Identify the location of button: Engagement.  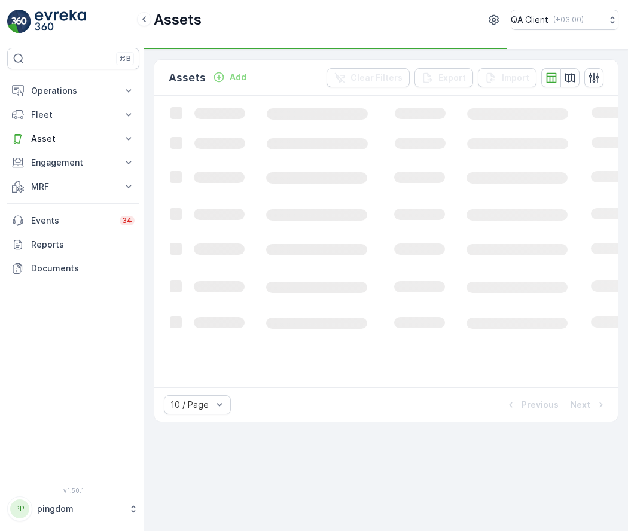
(73, 163).